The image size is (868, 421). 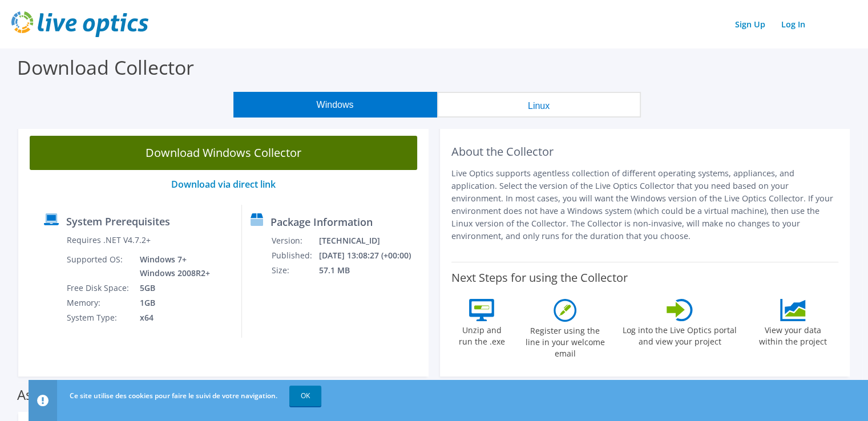 What do you see at coordinates (99, 266) in the screenshot?
I see `td: Supported OS:` at bounding box center [99, 266].